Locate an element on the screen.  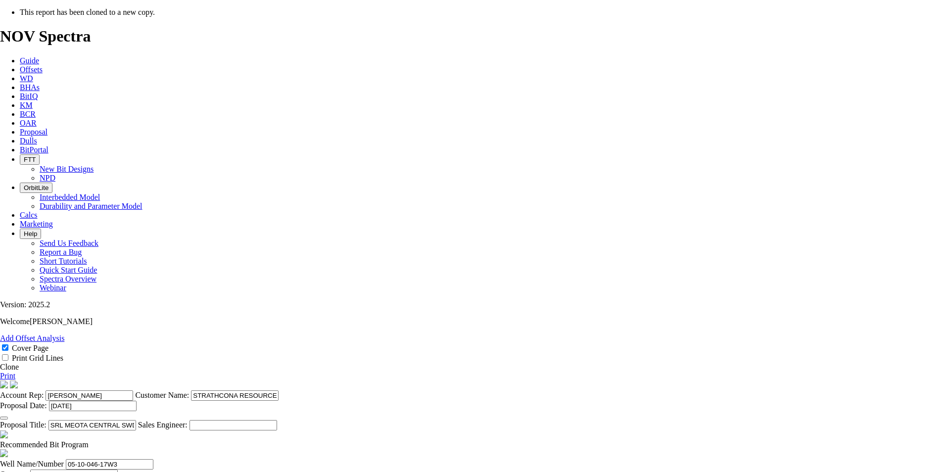
a: BitIQ is located at coordinates (29, 96).